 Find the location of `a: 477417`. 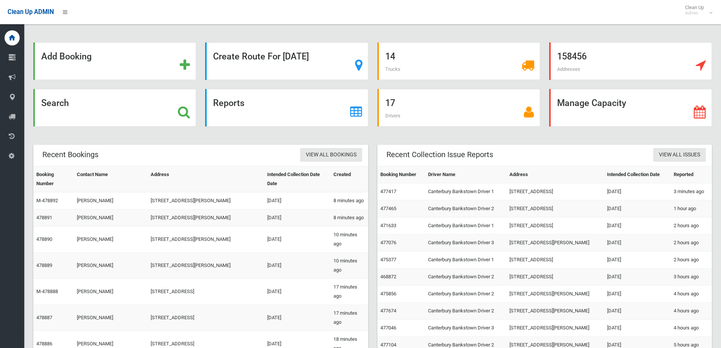

a: 477417 is located at coordinates (388, 191).